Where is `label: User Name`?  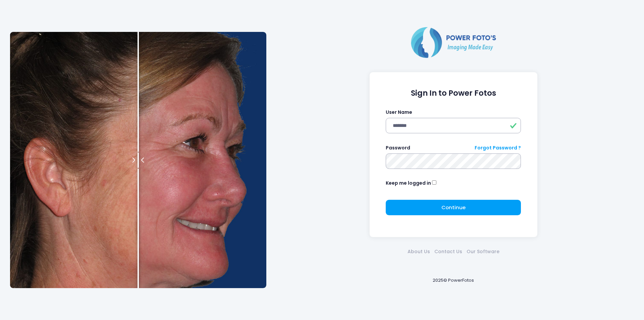
label: User Name is located at coordinates (399, 112).